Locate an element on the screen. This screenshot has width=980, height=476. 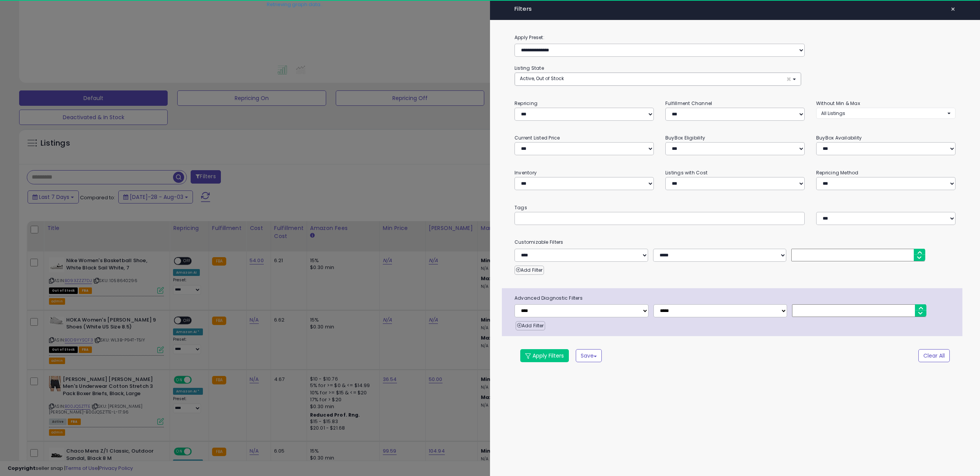
button: All Listings is located at coordinates (886, 113).